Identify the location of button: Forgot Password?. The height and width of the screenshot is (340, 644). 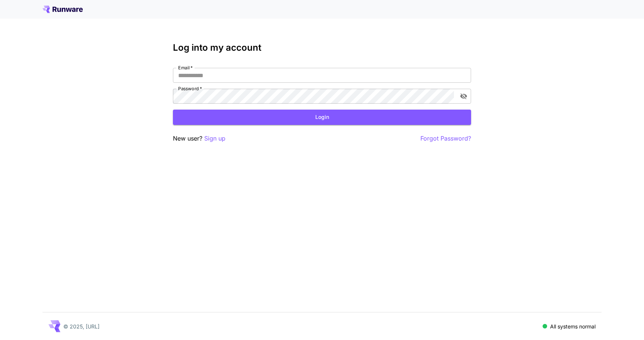
(446, 139).